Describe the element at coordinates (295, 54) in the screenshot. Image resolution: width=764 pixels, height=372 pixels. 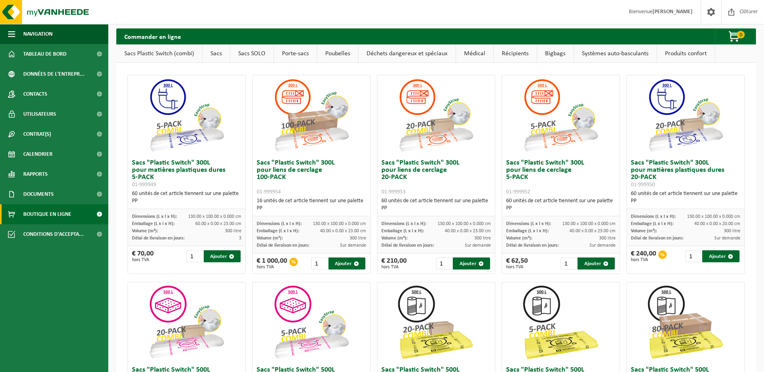
I see `a: Porte-sacs` at that location.